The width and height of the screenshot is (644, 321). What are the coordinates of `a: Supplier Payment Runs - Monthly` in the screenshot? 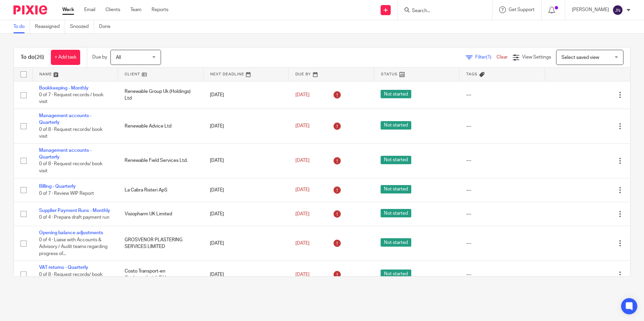 It's located at (74, 211).